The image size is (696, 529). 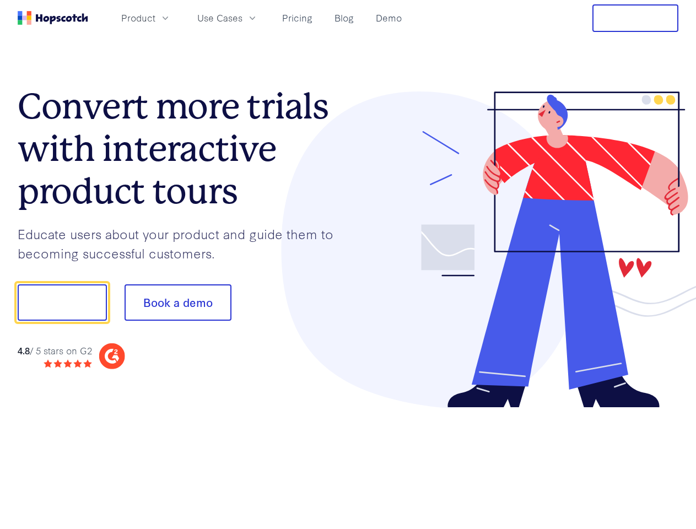 I want to click on span: Product, so click(x=138, y=18).